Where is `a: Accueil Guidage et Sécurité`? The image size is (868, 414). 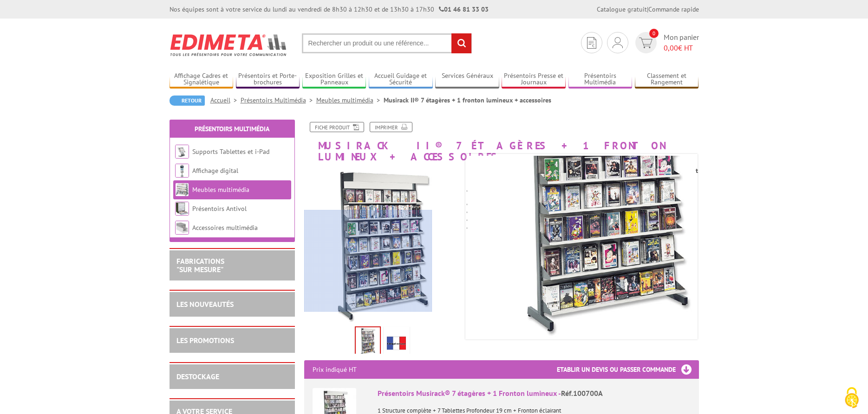
a: Accueil Guidage et Sécurité is located at coordinates (401, 79).